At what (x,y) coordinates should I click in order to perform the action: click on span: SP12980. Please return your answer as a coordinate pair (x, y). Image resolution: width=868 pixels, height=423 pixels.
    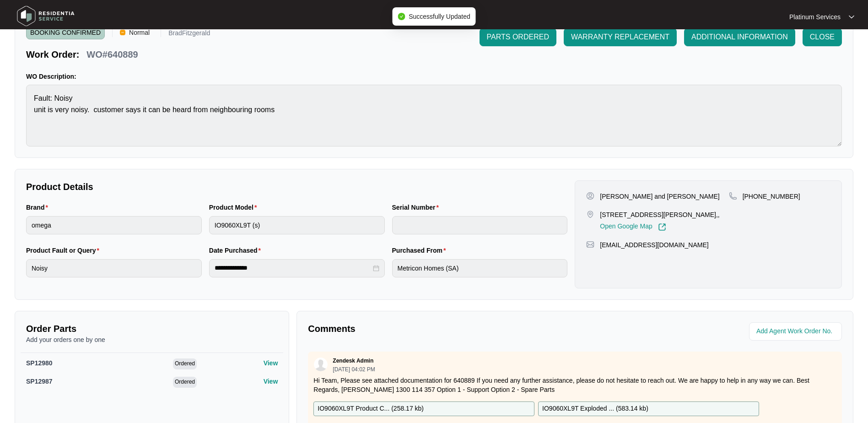
    Looking at the image, I should click on (39, 363).